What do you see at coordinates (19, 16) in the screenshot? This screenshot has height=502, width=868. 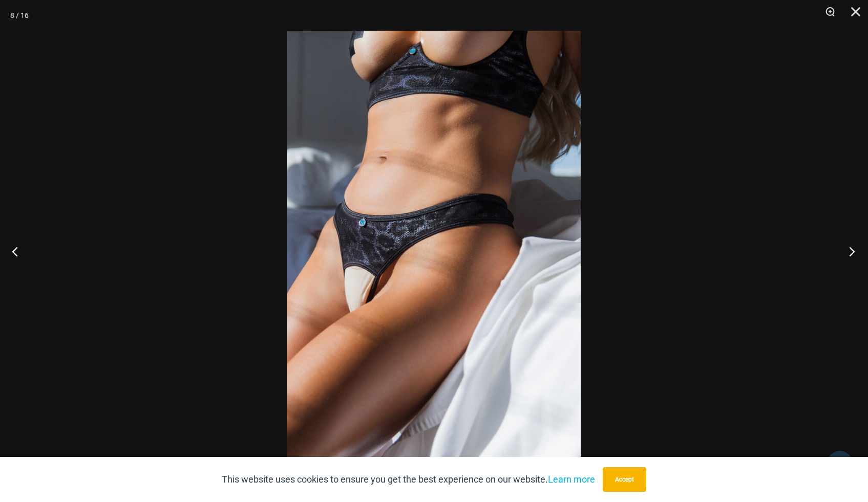 I see `div: 8 / 16` at bounding box center [19, 16].